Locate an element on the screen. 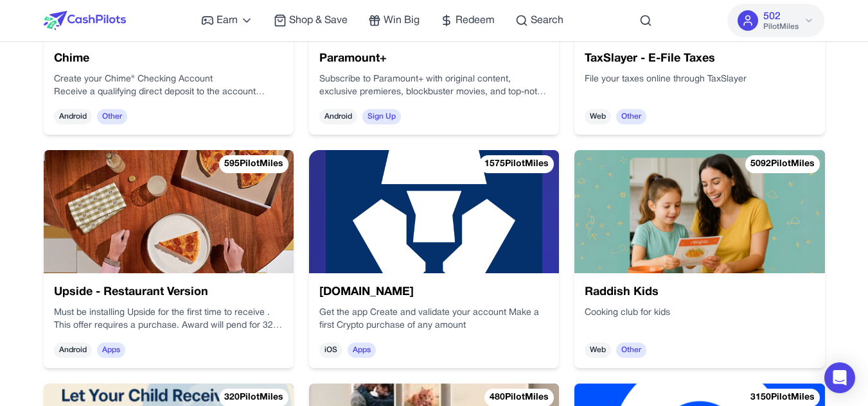 This screenshot has width=868, height=406. img: Upside - Restaurant Version is located at coordinates (168, 212).